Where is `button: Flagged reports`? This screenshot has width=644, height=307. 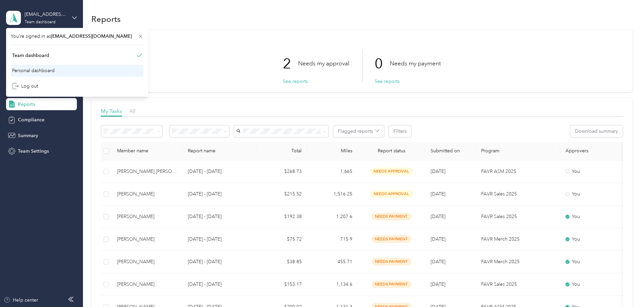 button: Flagged reports is located at coordinates (358, 131).